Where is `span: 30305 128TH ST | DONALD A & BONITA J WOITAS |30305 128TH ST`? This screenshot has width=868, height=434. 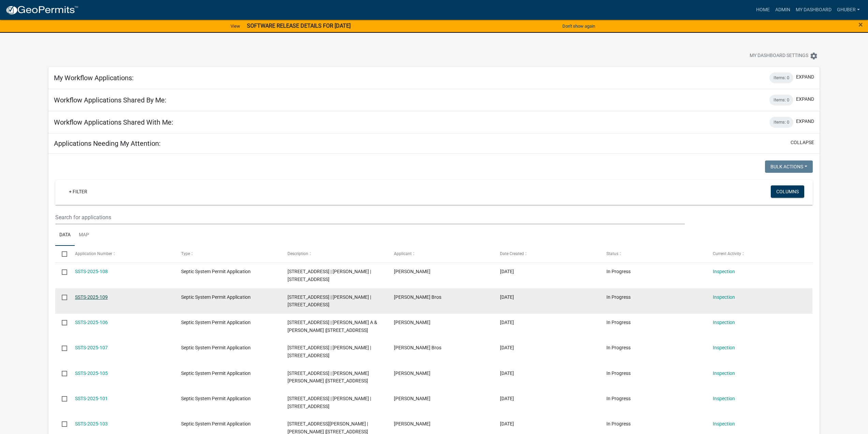 span: 30305 128TH ST | DONALD A & BONITA J WOITAS |30305 128TH ST is located at coordinates (332, 326).